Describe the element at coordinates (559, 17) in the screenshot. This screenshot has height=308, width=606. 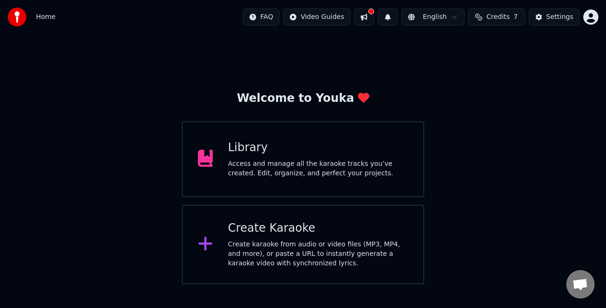
I see `div: Settings` at that location.